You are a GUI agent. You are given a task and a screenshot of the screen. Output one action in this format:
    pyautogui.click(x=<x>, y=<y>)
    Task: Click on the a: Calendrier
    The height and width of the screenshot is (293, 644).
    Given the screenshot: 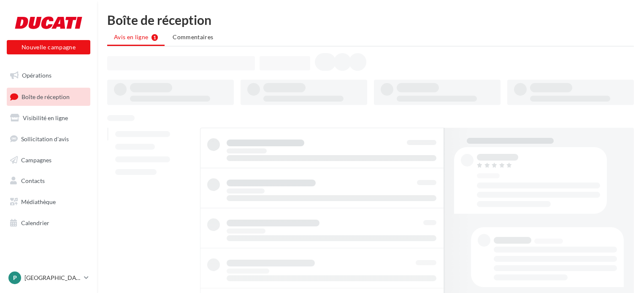 What is the action you would take?
    pyautogui.click(x=49, y=223)
    